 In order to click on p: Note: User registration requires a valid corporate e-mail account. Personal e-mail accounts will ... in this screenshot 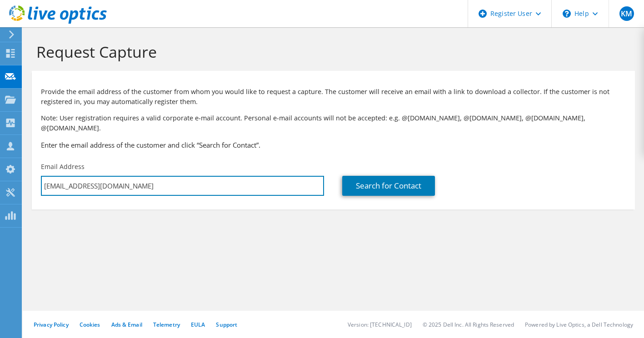, I will do `click(333, 123)`.